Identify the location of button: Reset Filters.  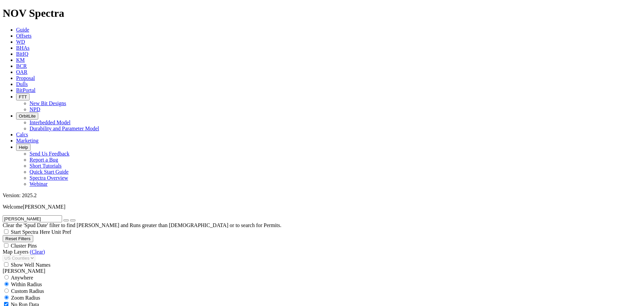
(18, 238).